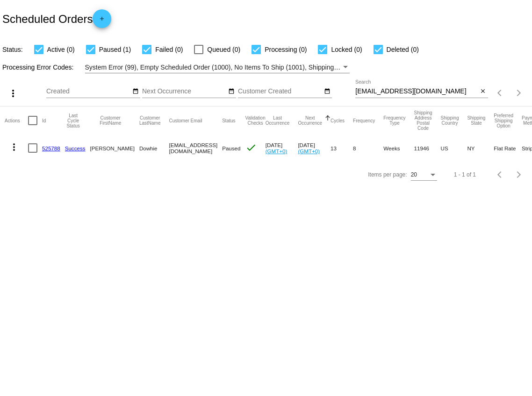  Describe the element at coordinates (394, 121) in the screenshot. I see `button: Change sorting for FrequencyType` at that location.